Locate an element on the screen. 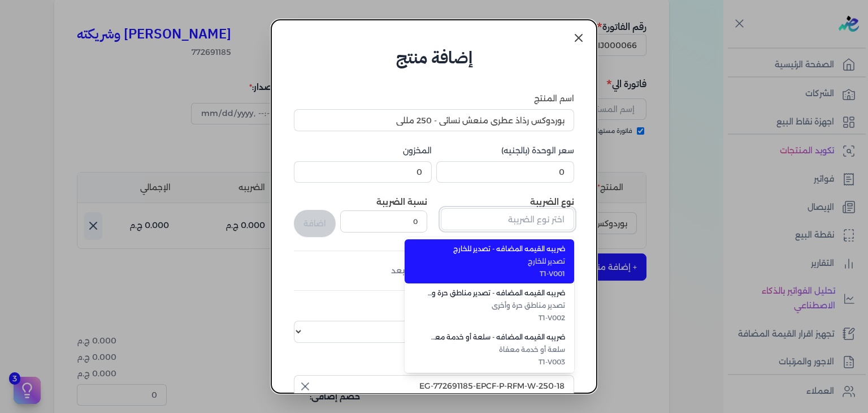  div: لم يتم إضافة ضرائب بعد is located at coordinates (434, 270).